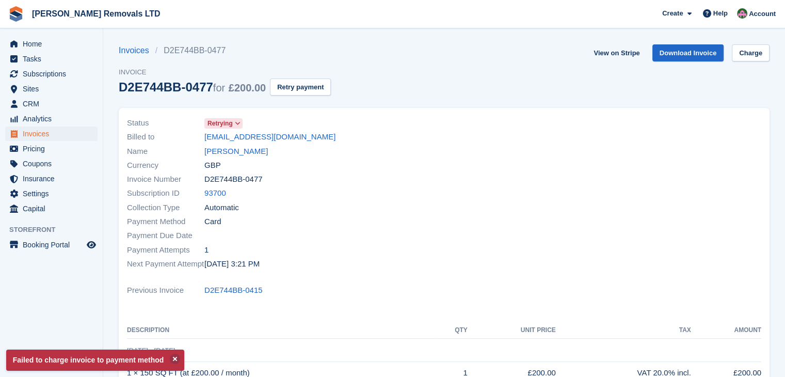 The width and height of the screenshot is (785, 377). Describe the element at coordinates (54, 134) in the screenshot. I see `span: Invoices` at that location.